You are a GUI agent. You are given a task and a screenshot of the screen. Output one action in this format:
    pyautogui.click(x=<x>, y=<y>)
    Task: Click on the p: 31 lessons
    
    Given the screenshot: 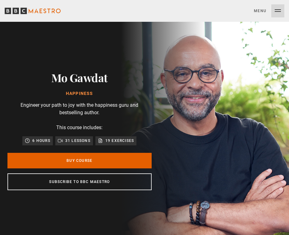 What is the action you would take?
    pyautogui.click(x=78, y=141)
    